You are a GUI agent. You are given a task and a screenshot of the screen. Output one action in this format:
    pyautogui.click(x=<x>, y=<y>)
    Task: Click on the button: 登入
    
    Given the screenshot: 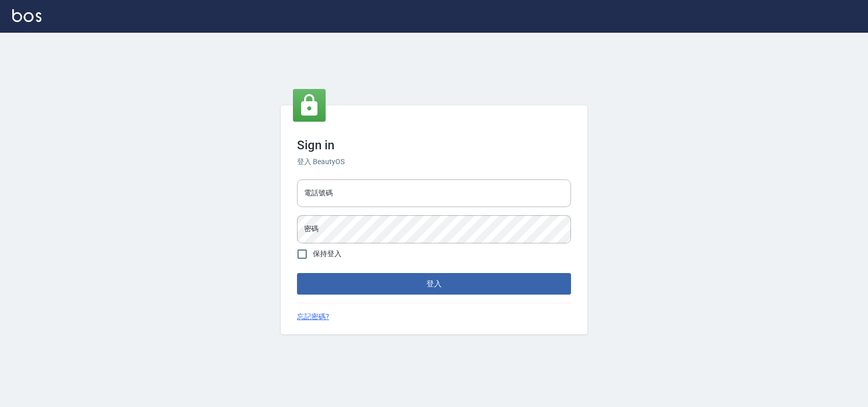 What is the action you would take?
    pyautogui.click(x=434, y=284)
    